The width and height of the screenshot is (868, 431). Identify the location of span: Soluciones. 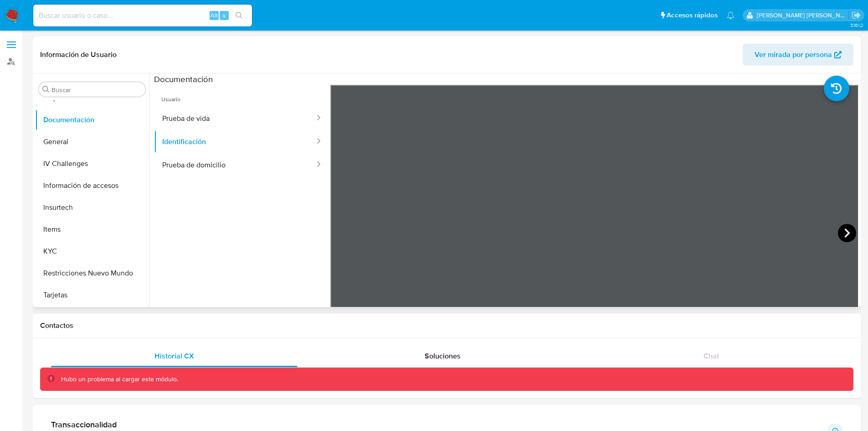
(443, 356).